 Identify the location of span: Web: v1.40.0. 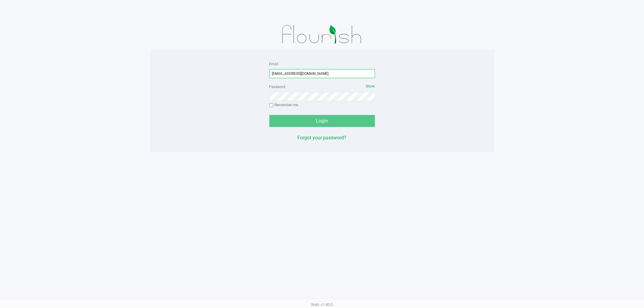
(322, 304).